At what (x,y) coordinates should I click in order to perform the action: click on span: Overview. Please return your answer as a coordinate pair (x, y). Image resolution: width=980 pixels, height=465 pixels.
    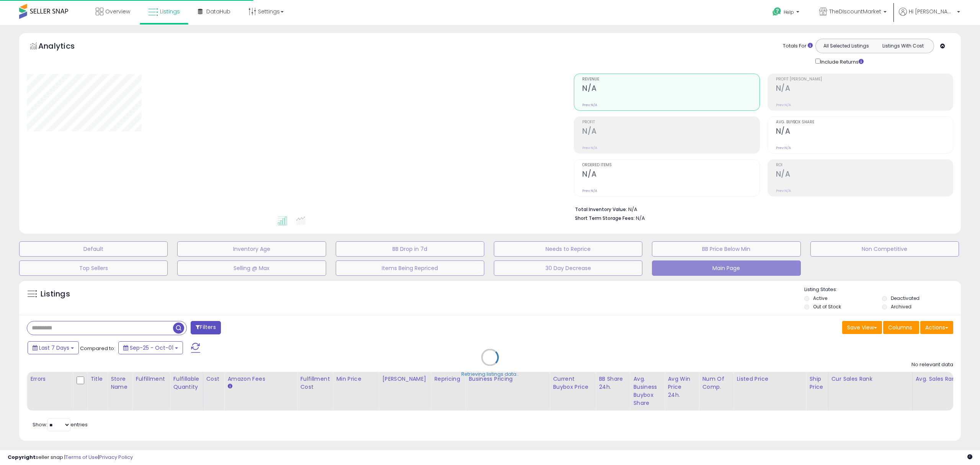
    Looking at the image, I should click on (118, 12).